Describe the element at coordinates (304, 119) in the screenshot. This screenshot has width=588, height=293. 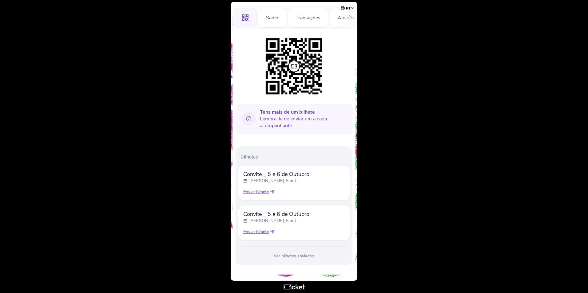
I see `span: Lembra-te de enviar um a cada acompanhante` at that location.